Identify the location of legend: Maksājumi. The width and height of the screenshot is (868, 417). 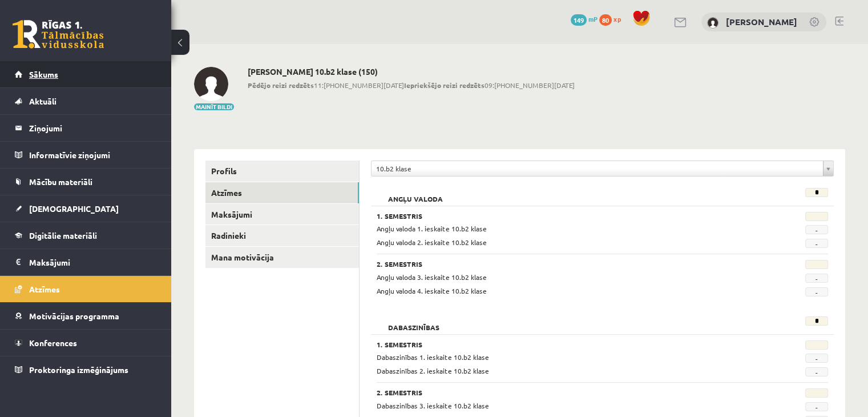
(93, 262).